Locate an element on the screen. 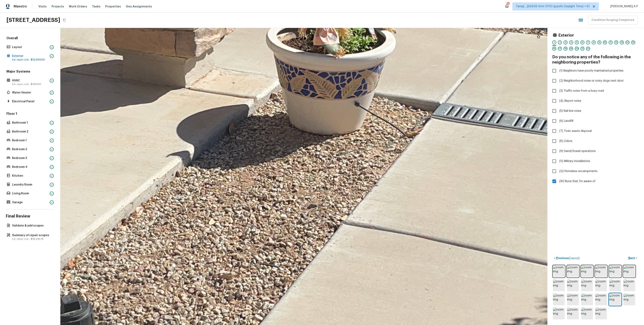  div: 20 is located at coordinates (577, 49).